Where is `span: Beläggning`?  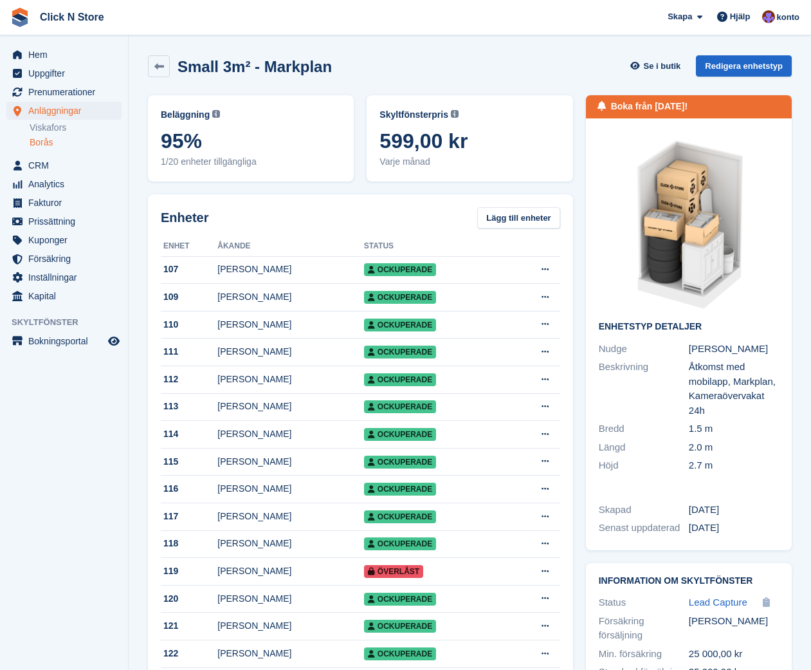
span: Beläggning is located at coordinates (185, 115).